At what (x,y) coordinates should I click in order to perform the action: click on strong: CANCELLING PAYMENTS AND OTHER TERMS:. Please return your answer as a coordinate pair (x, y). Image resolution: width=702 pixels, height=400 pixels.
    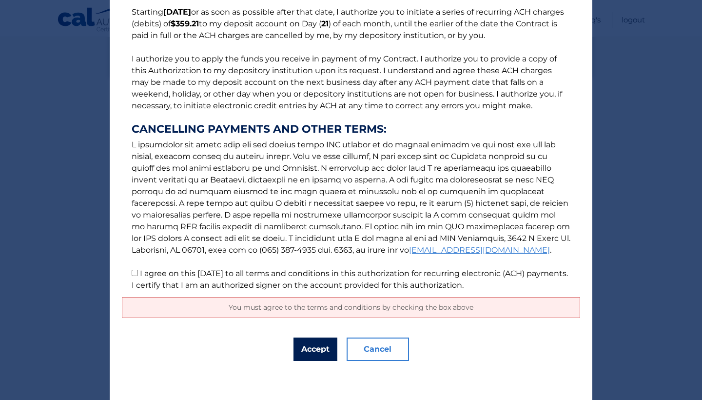
    Looking at the image, I should click on (351, 129).